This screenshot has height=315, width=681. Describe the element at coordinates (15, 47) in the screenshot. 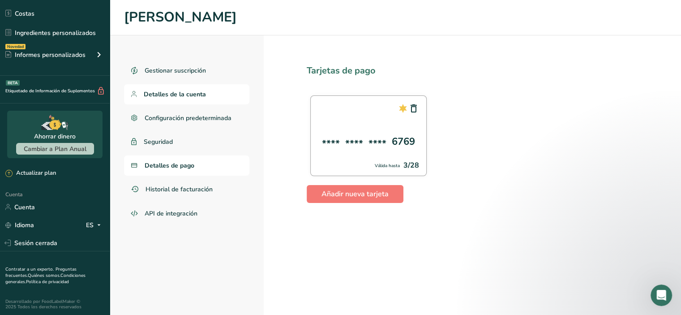

I see `font: Novedad` at that location.